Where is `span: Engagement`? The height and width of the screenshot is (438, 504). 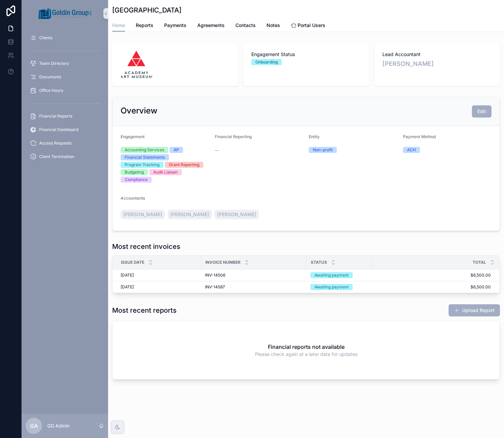
span: Engagement is located at coordinates (132, 136).